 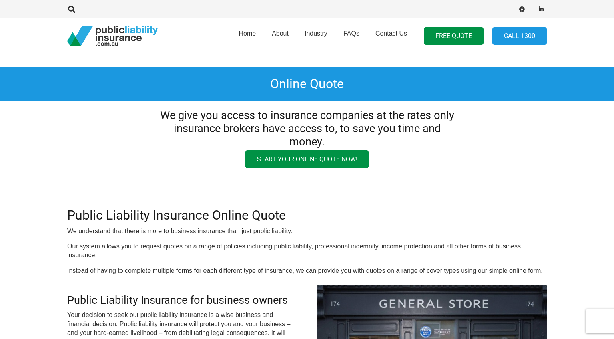 What do you see at coordinates (112, 36) in the screenshot?
I see `a: pli_logotransparent` at bounding box center [112, 36].